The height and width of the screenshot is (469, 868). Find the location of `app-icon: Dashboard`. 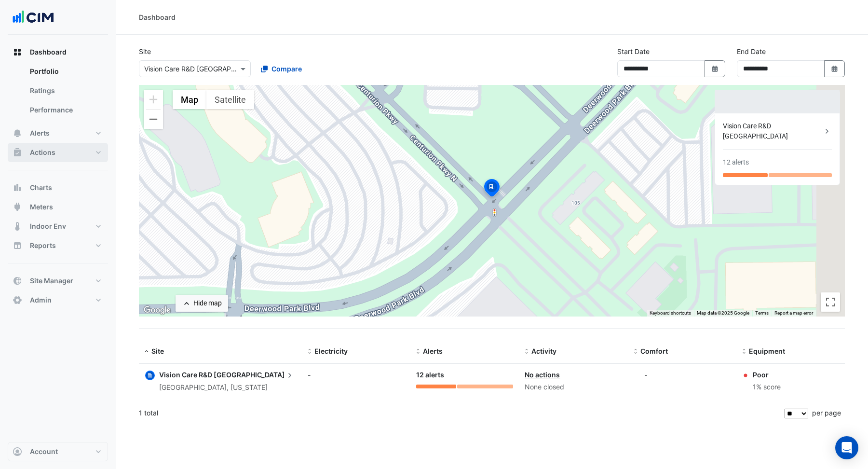

app-icon: Dashboard is located at coordinates (17, 52).